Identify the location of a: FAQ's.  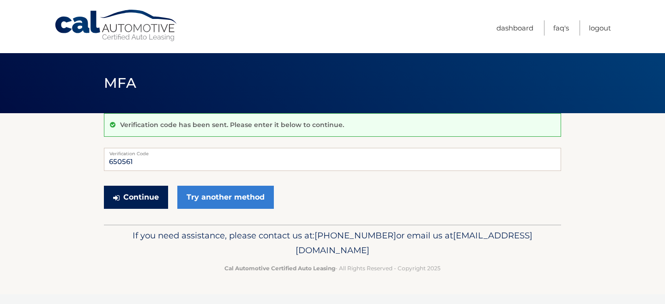
(561, 28).